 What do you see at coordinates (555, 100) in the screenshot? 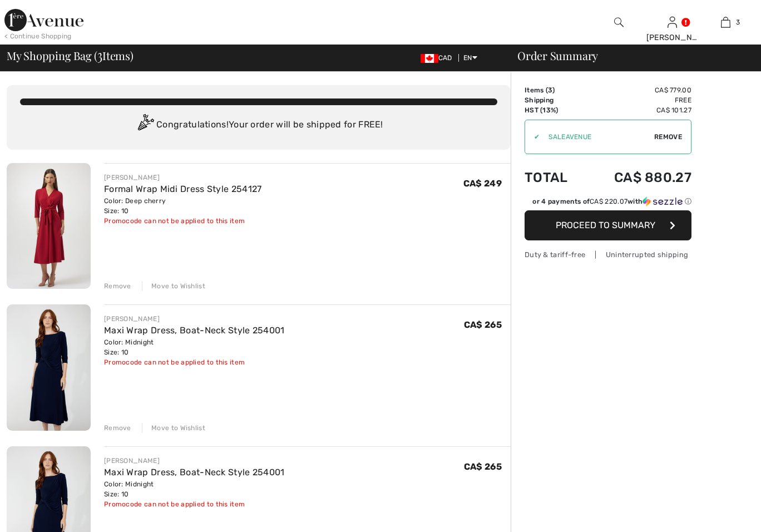
I see `td: Shipping` at bounding box center [555, 100].